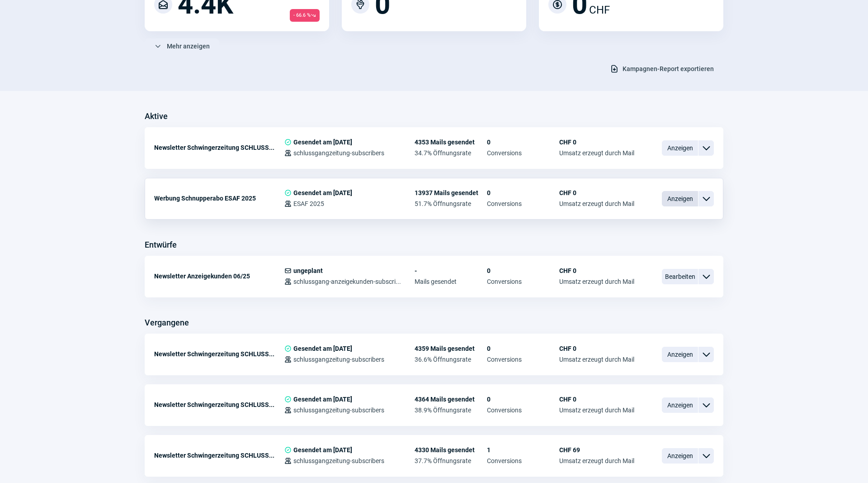 Image resolution: width=868 pixels, height=483 pixels. I want to click on span: Mails gesendet, so click(451, 281).